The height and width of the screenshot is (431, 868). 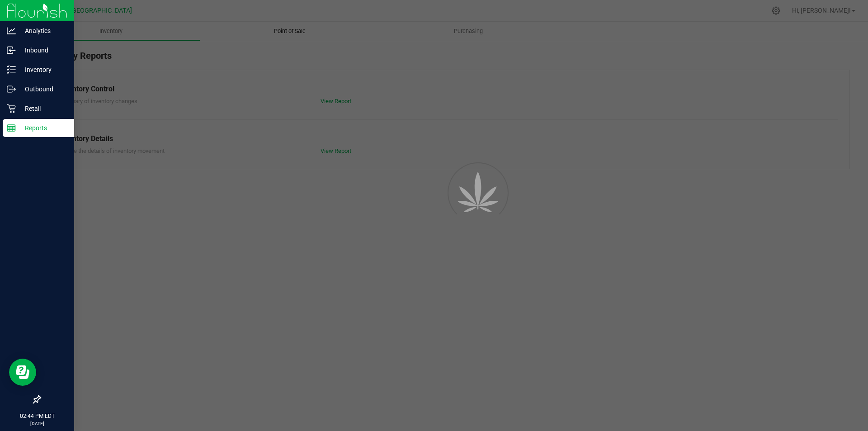 I want to click on p: Reports, so click(x=43, y=128).